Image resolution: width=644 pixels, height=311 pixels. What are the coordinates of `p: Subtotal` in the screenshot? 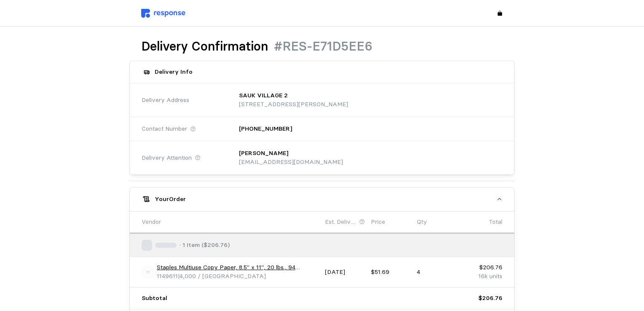 It's located at (154, 298).